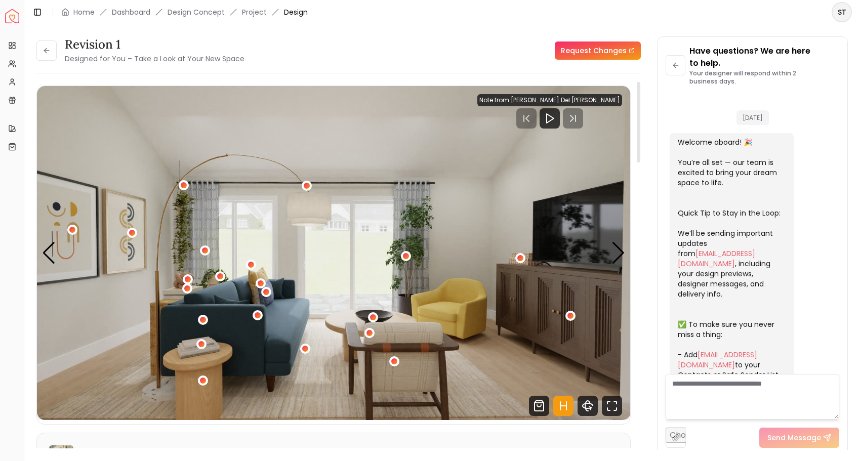  Describe the element at coordinates (49, 253) in the screenshot. I see `div: Previous slide` at that location.